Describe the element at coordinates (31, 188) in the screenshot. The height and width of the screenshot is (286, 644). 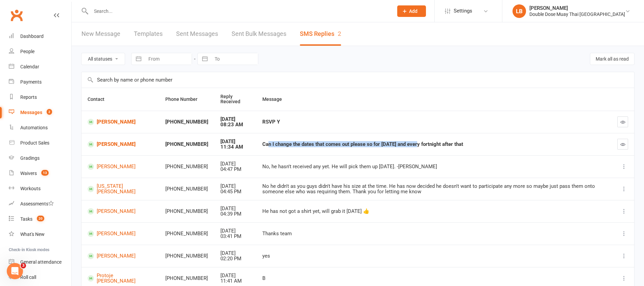
I see `div: Workouts` at that location.